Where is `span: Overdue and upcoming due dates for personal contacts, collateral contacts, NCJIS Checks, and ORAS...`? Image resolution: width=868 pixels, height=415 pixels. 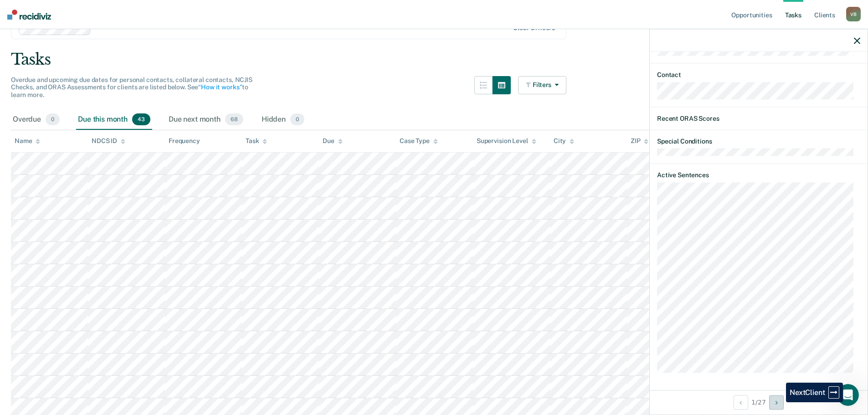 span: Overdue and upcoming due dates for personal contacts, collateral contacts, NCJIS Checks, and ORAS... is located at coordinates (132, 88).